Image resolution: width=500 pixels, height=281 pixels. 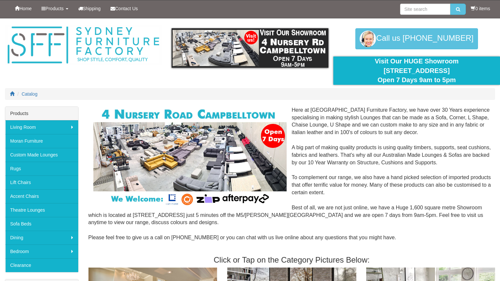 What do you see at coordinates (42, 238) in the screenshot?
I see `a: Dining` at bounding box center [42, 238].